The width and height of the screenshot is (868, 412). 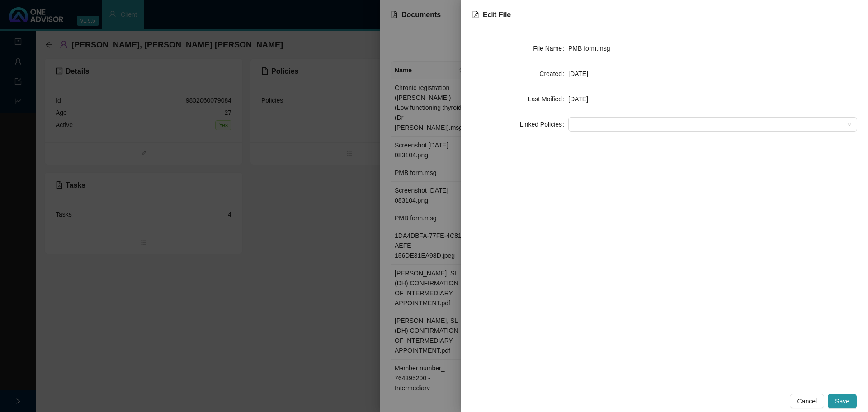 What do you see at coordinates (589, 48) in the screenshot?
I see `span: PMB form.msg` at bounding box center [589, 48].